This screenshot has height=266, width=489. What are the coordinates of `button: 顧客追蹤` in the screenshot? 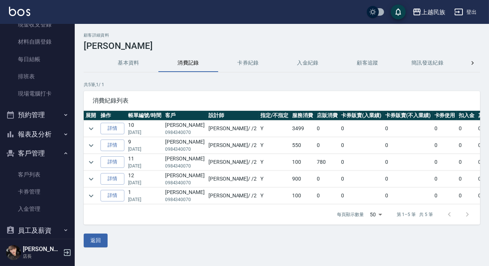 It's located at (367, 63).